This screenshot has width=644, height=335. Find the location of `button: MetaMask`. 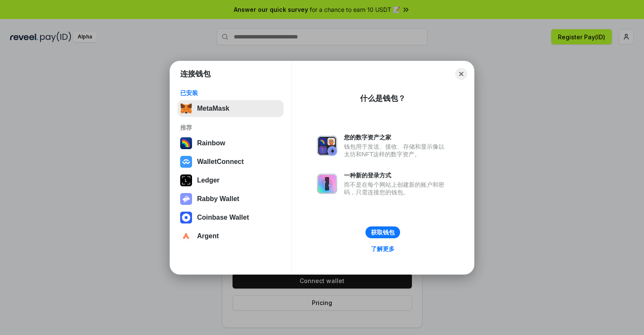

button: MetaMask is located at coordinates (230, 109).